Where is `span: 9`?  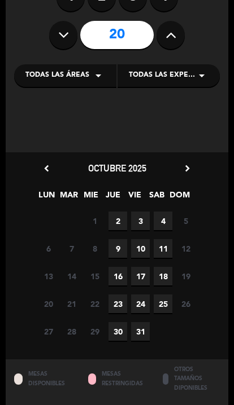 span: 9 is located at coordinates (117, 248).